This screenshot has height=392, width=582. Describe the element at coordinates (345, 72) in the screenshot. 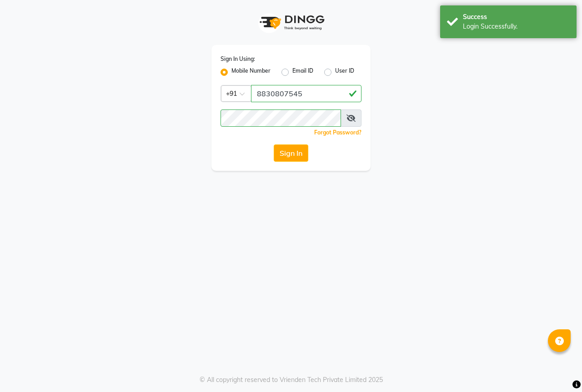

I see `label: User ID` at that location.